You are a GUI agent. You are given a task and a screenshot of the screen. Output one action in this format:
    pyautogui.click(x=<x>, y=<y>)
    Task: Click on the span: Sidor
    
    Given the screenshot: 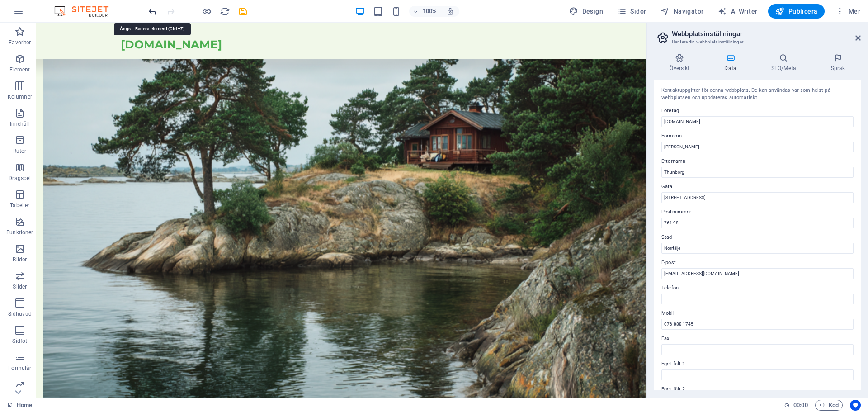 What is the action you would take?
    pyautogui.click(x=631, y=11)
    